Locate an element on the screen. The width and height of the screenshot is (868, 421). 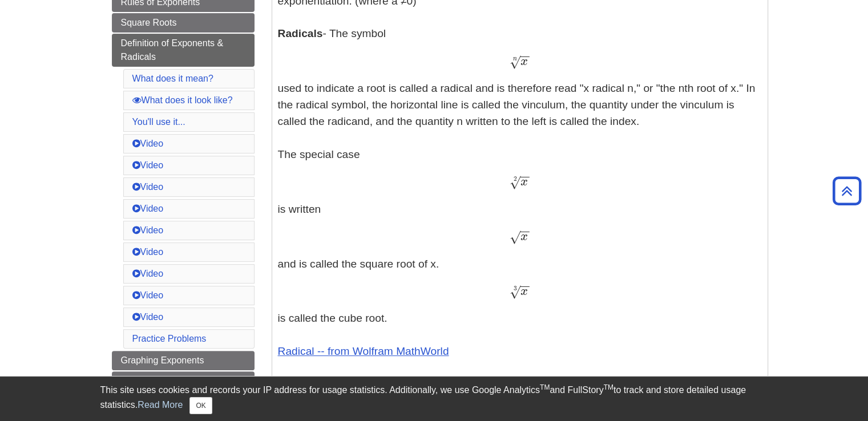
a: Square Roots is located at coordinates (183, 23).